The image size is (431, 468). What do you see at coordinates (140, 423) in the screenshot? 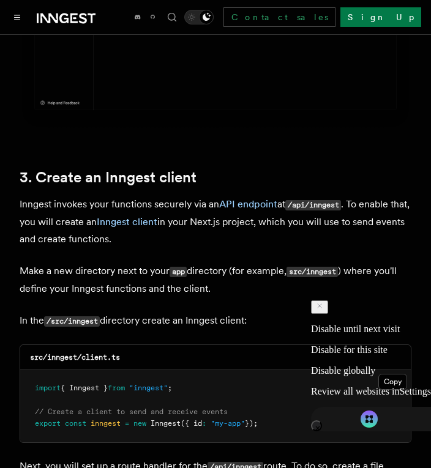
I see `span: new` at bounding box center [140, 423].